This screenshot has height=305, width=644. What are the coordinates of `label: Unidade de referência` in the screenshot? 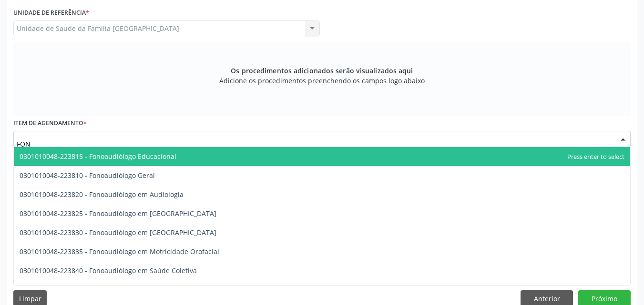 It's located at (51, 13).